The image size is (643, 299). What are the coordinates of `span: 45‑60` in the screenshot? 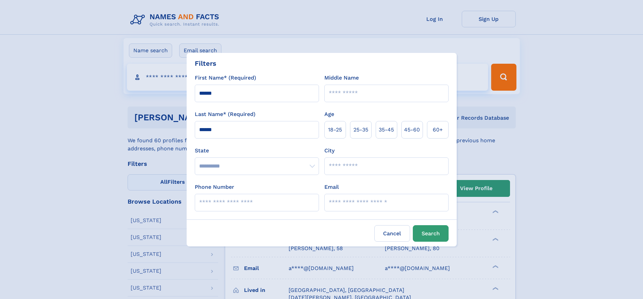 It's located at (412, 130).